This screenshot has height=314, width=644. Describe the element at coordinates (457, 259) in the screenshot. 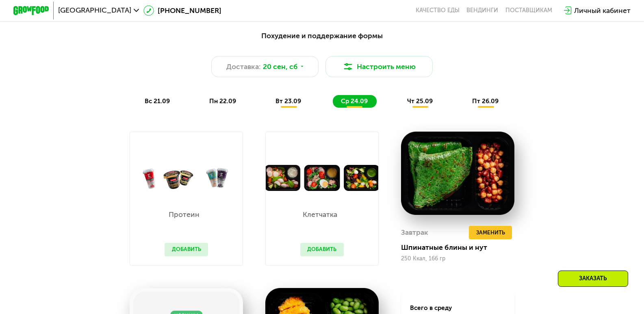

I see `div: 250 Ккал, 166 гр` at that location.